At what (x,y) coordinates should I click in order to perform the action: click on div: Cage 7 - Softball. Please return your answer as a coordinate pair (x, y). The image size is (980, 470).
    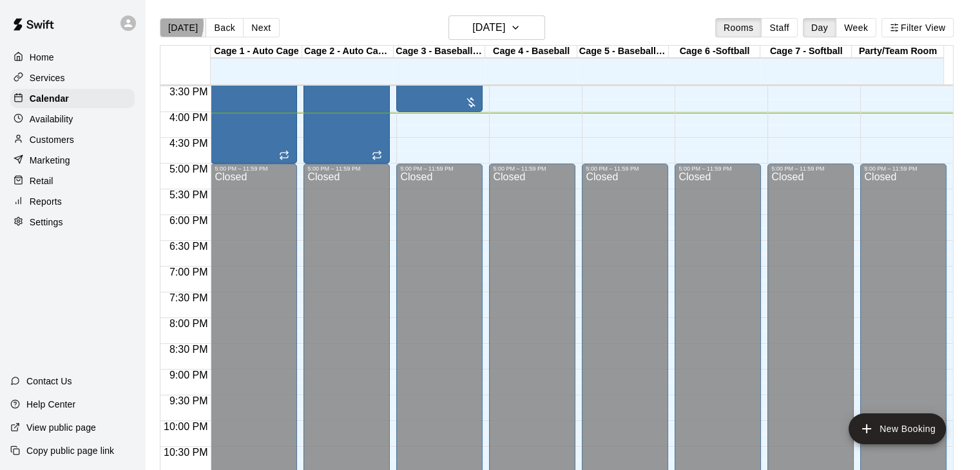
    Looking at the image, I should click on (806, 51).